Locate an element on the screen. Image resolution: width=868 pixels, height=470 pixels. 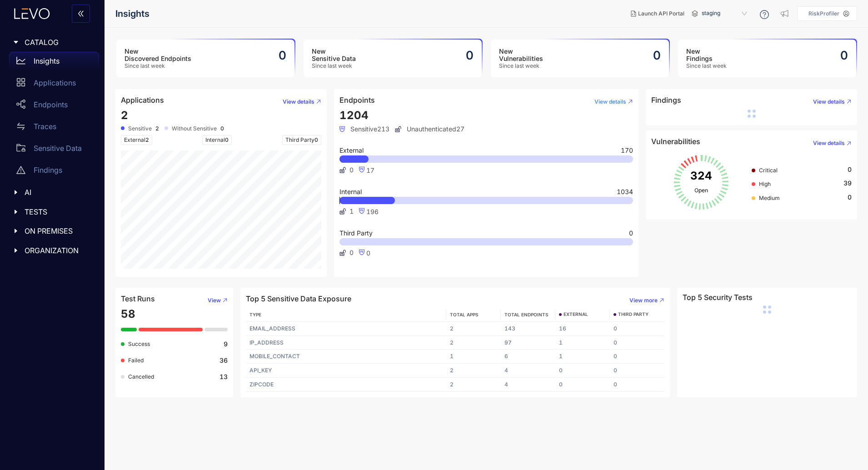
span: 39 is located at coordinates (847, 183).